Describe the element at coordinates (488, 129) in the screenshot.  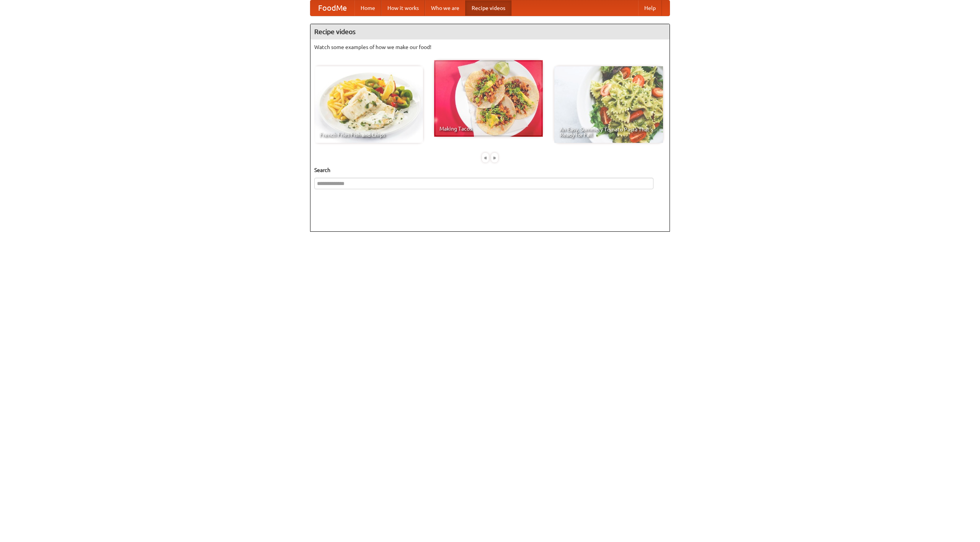
I see `span: Making Tacos` at that location.